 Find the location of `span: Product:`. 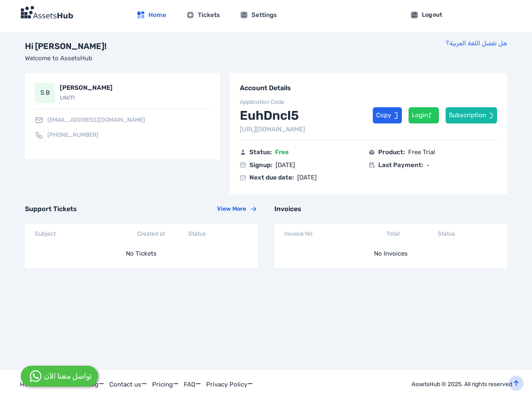

span: Product: is located at coordinates (391, 152).